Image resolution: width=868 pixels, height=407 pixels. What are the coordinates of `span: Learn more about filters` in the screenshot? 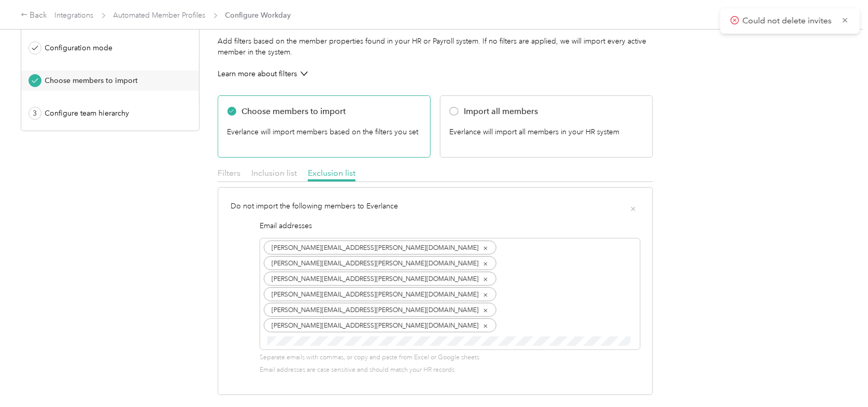 It's located at (257, 74).